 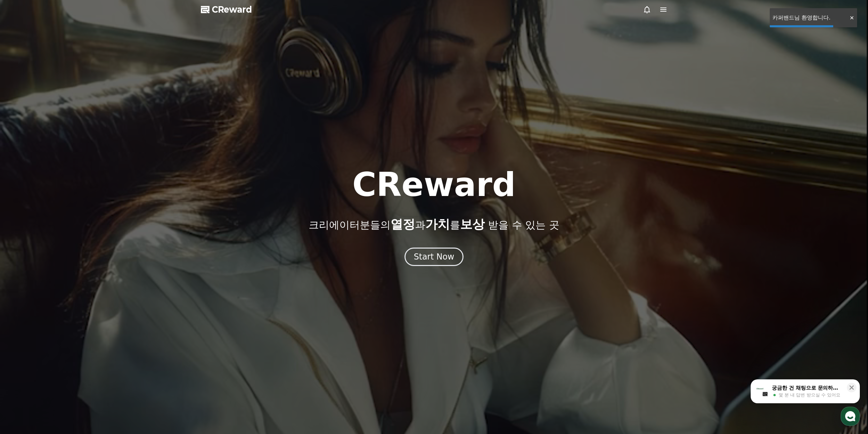 I want to click on a: CReward, so click(x=226, y=9).